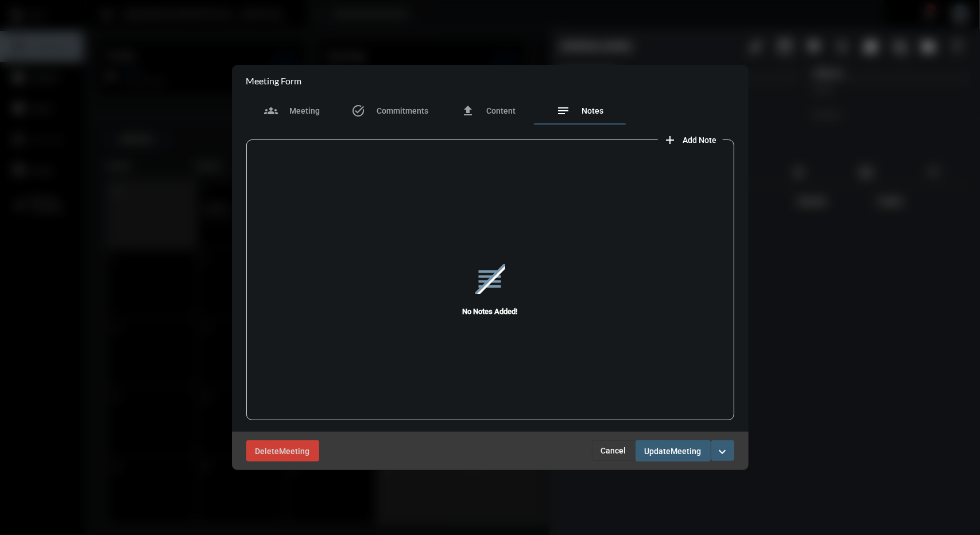  Describe the element at coordinates (359, 111) in the screenshot. I see `mat-icon: task_alt` at that location.